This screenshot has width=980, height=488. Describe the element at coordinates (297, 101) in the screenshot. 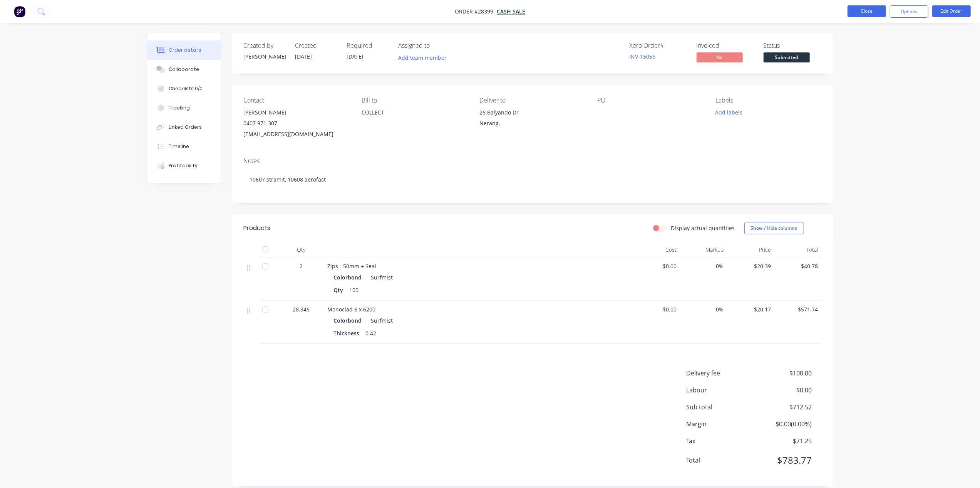

I see `div: Contact` at that location.